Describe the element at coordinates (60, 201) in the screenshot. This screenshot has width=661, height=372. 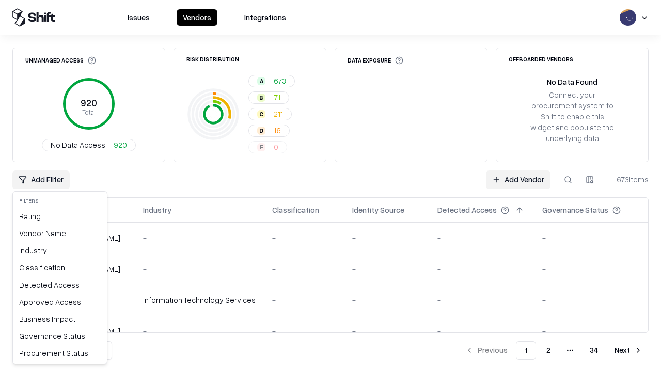
I see `div: Filters` at that location.